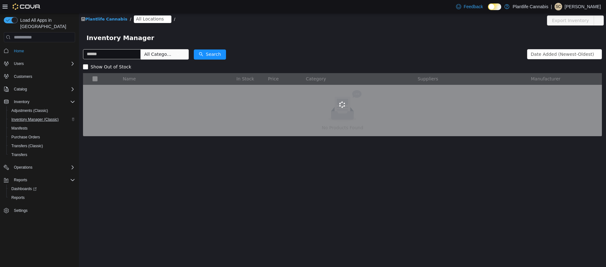  Describe the element at coordinates (488, 10) in the screenshot. I see `span: Dark Mode` at that location.